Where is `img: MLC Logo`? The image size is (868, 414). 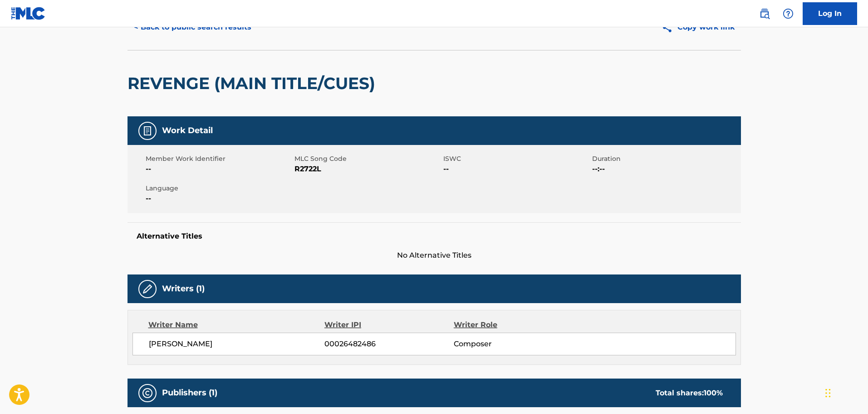 img: MLC Logo is located at coordinates (29, 13).